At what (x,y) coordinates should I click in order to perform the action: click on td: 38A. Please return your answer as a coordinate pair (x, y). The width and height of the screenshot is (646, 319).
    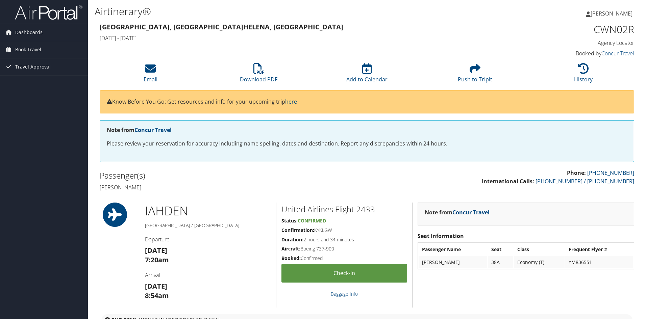
    Looking at the image, I should click on (500, 263).